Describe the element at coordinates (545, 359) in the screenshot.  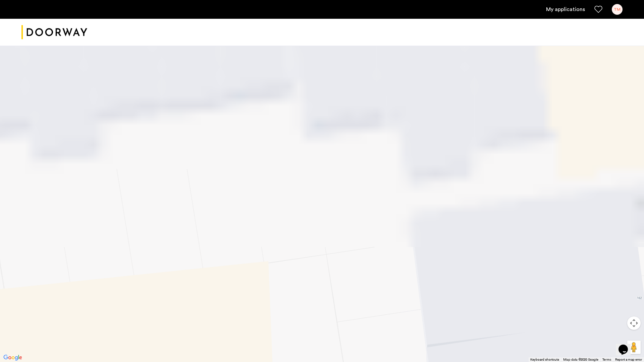
I see `button: Keyboard shortcuts` at that location.